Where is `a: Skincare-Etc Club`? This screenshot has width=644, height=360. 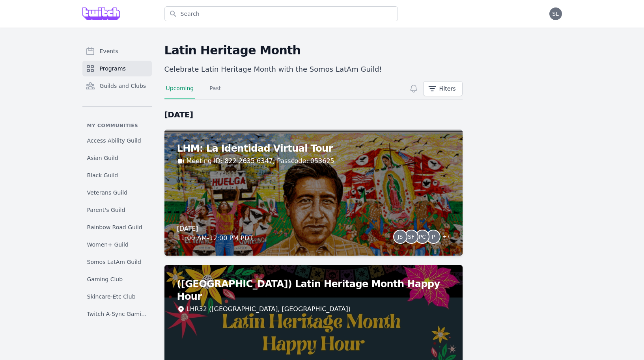
a: Skincare-Etc Club is located at coordinates (117, 297).